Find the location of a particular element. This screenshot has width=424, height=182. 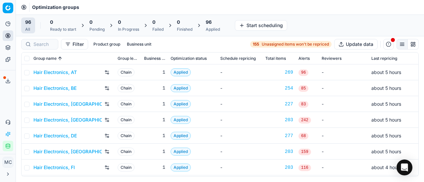

button: Product group is located at coordinates (107, 44).